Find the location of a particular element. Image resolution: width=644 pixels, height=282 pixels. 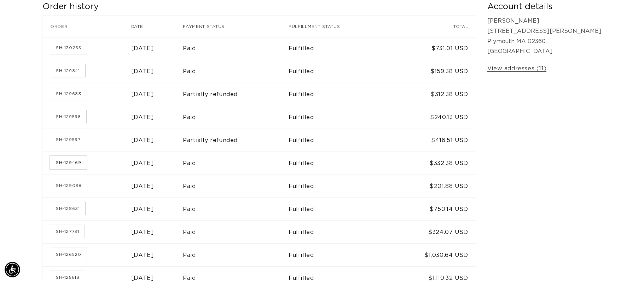

a: Order number SH-127731 is located at coordinates (67, 232).